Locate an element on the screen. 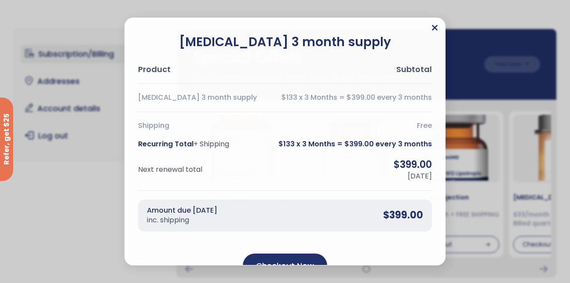 The image size is (570, 283). span: Shipping is located at coordinates (154, 126).